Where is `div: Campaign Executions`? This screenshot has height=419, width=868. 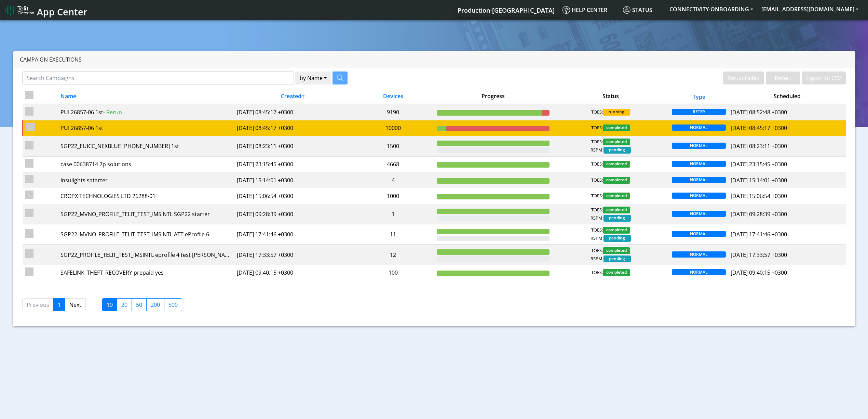 div: Campaign Executions is located at coordinates (434, 60).